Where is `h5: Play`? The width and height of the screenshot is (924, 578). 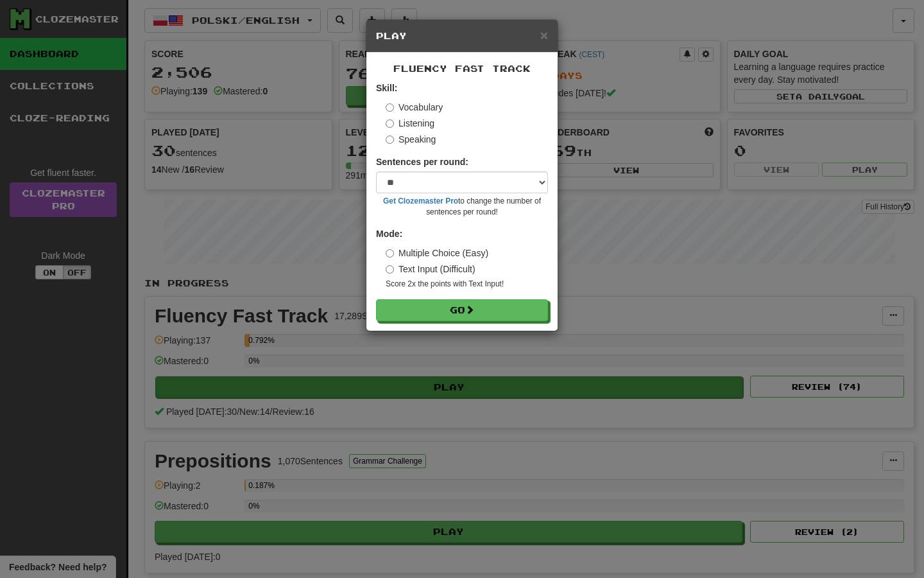 h5: Play is located at coordinates (462, 36).